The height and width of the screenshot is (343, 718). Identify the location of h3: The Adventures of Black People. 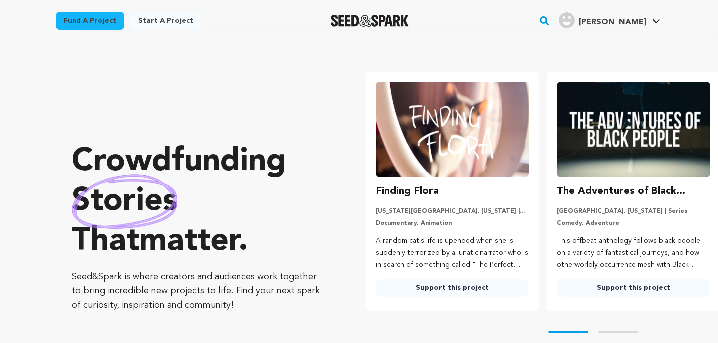
(633, 192).